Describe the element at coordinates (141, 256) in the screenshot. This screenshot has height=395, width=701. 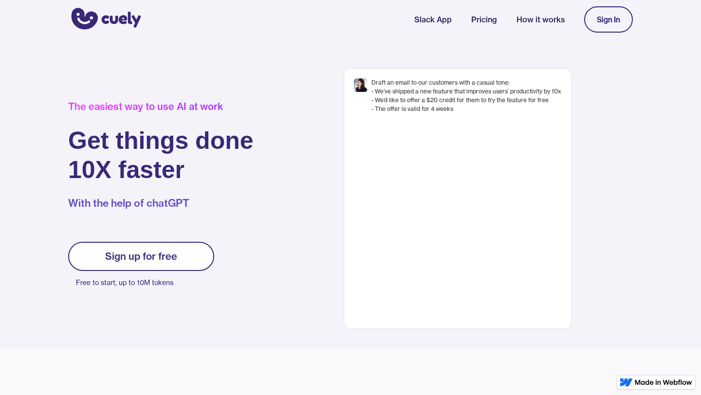
I see `a: Sign up for free` at that location.